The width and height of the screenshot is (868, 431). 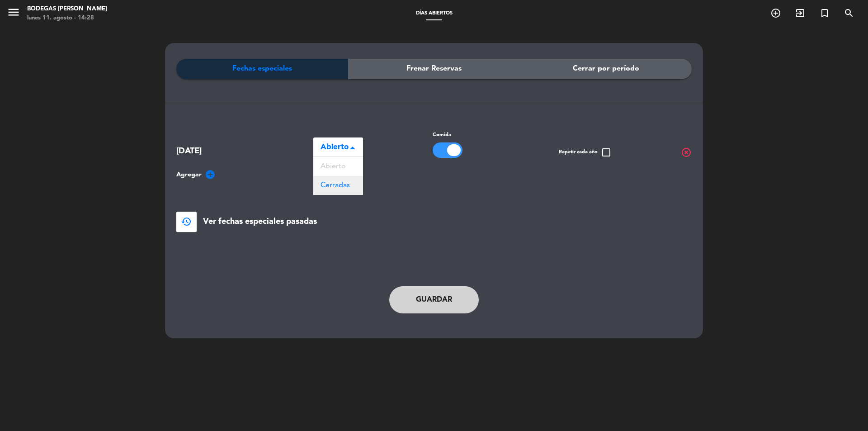 I want to click on span: Cerrar por período, so click(x=606, y=69).